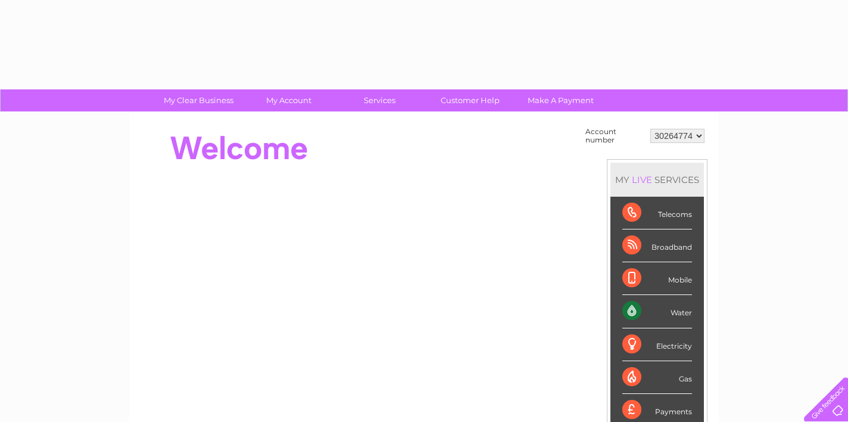 The width and height of the screenshot is (848, 422). Describe the element at coordinates (657, 179) in the screenshot. I see `div: MY SERVICES` at that location.